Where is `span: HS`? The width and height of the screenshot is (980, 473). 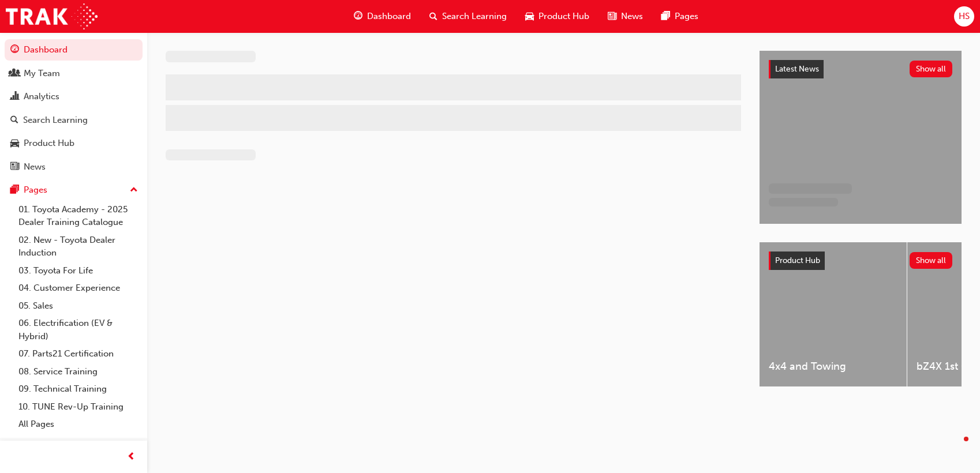 span: HS is located at coordinates (964, 16).